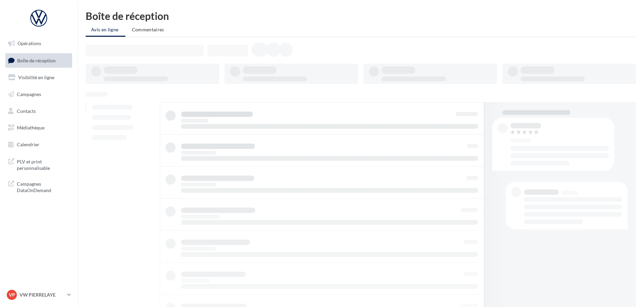  What do you see at coordinates (36, 77) in the screenshot?
I see `span: Visibilité en ligne` at bounding box center [36, 77].